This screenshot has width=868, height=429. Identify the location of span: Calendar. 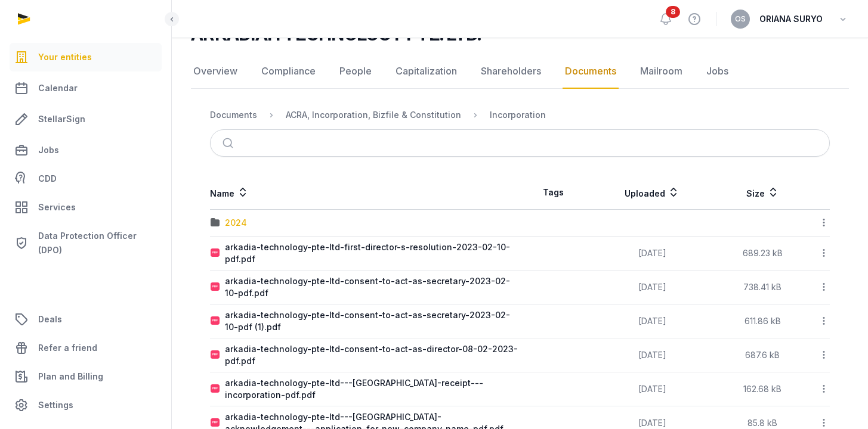
(58, 88).